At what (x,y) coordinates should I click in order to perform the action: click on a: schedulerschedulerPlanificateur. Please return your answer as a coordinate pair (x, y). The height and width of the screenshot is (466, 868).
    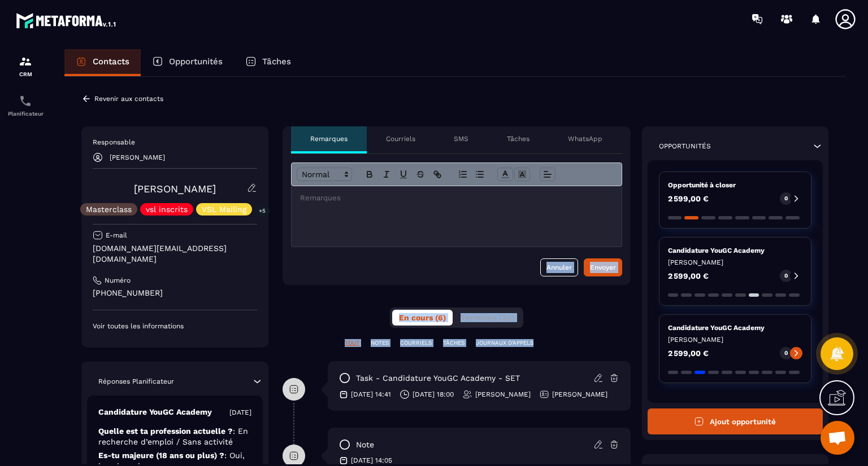
    Looking at the image, I should click on (25, 106).